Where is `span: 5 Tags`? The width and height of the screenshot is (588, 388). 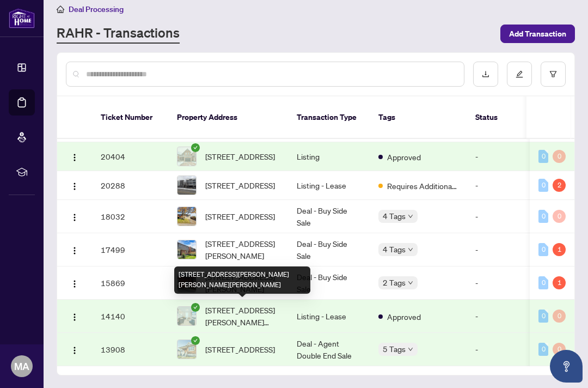
span: 5 Tags is located at coordinates (394, 349).